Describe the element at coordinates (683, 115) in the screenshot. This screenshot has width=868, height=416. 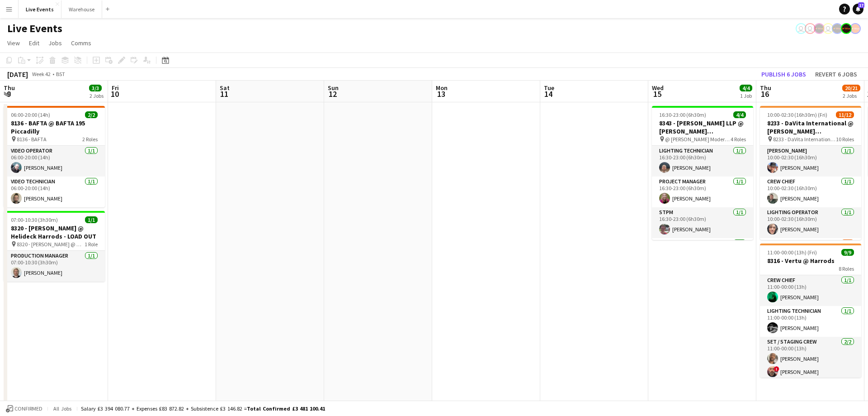
I see `span: 16:30-23:00 (6h30m)` at that location.